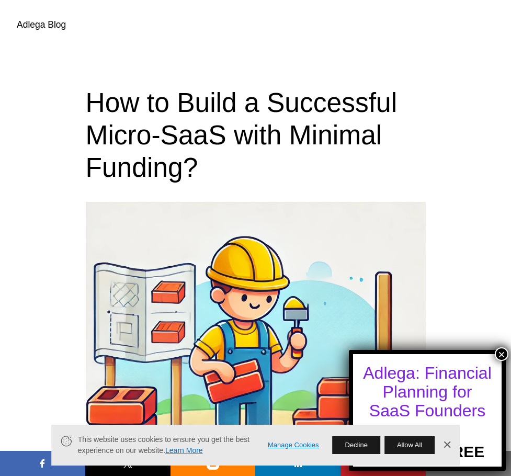 This screenshot has width=511, height=476. Describe the element at coordinates (502, 354) in the screenshot. I see `button: Close` at that location.